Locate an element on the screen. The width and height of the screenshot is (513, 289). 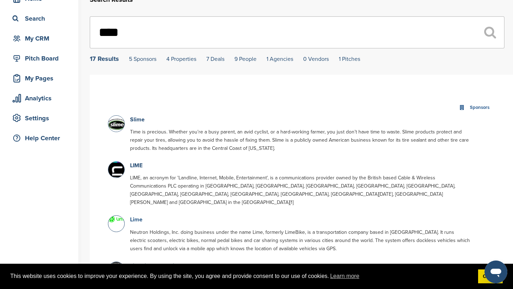
a: 5 Sponsors is located at coordinates (143, 59).